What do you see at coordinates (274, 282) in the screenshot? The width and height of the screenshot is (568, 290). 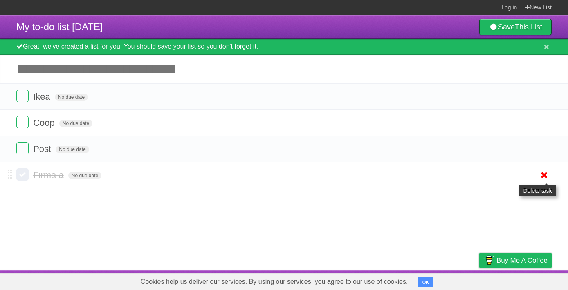 I see `span: Cookies help us deliver our services. By using our services, you agree to our use of cookies.` at bounding box center [274, 282].